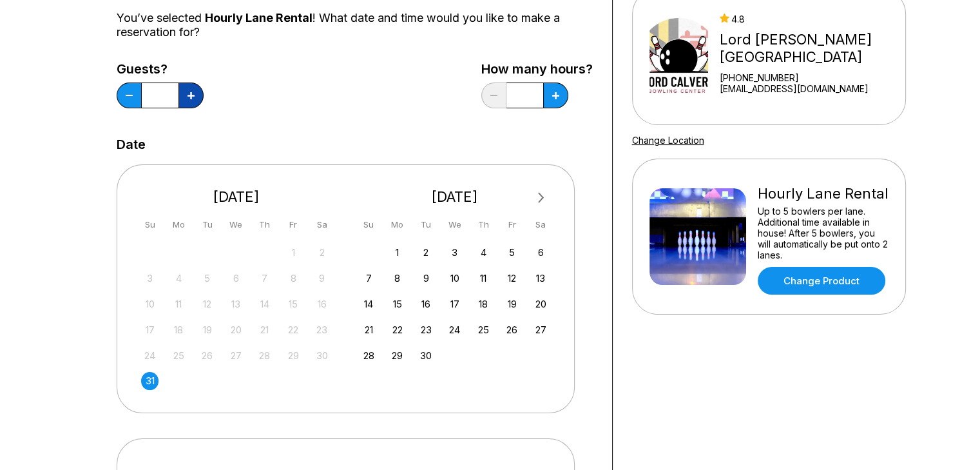 The image size is (980, 470). I want to click on div: Not available Monday, August 4th, 2025, so click(179, 278).